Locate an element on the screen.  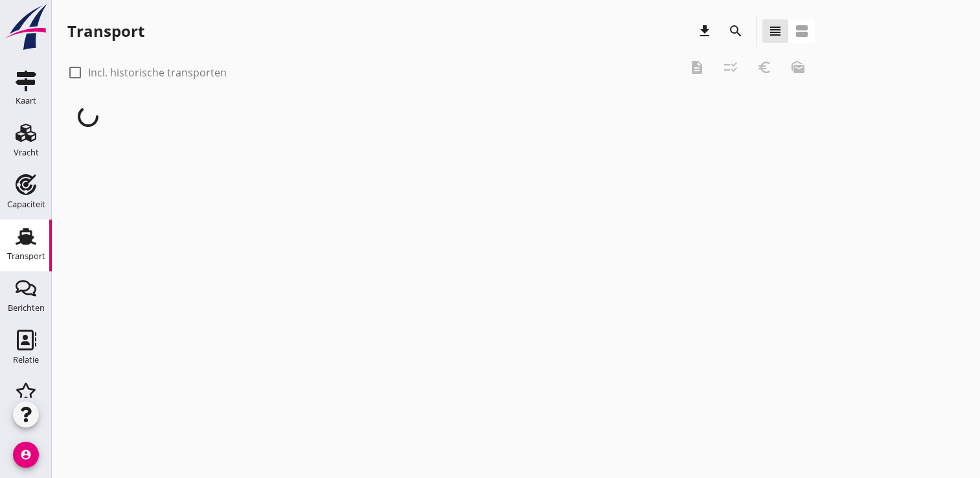
i: view_headline is located at coordinates (776, 31).